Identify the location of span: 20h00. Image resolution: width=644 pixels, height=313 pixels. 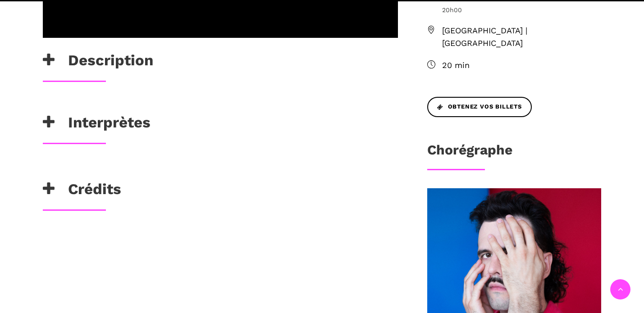
(522, 10).